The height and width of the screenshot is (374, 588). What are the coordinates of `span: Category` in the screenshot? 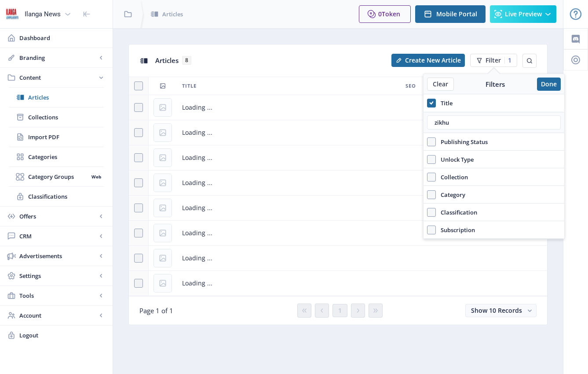 It's located at (451, 194).